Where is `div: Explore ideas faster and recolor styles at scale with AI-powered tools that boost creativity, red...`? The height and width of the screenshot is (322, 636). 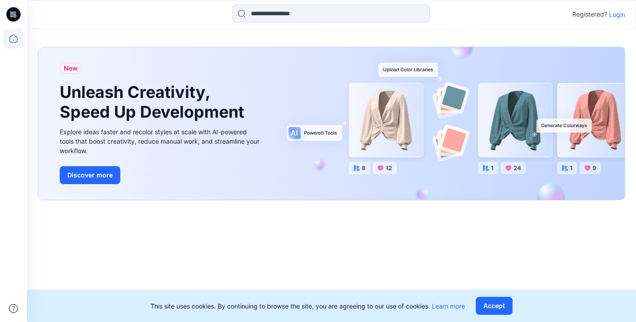 div: Explore ideas faster and recolor styles at scale with AI-powered tools that boost creativity, red... is located at coordinates (161, 141).